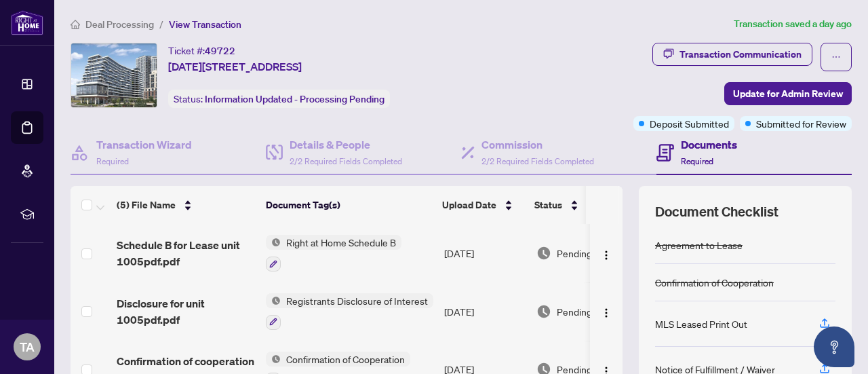  What do you see at coordinates (714, 282) in the screenshot?
I see `div: Confirmation of Cooperation` at bounding box center [714, 282].